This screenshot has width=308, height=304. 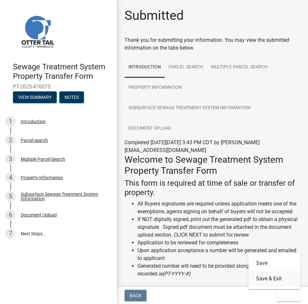 I want to click on button: Exit, so click(x=289, y=296).